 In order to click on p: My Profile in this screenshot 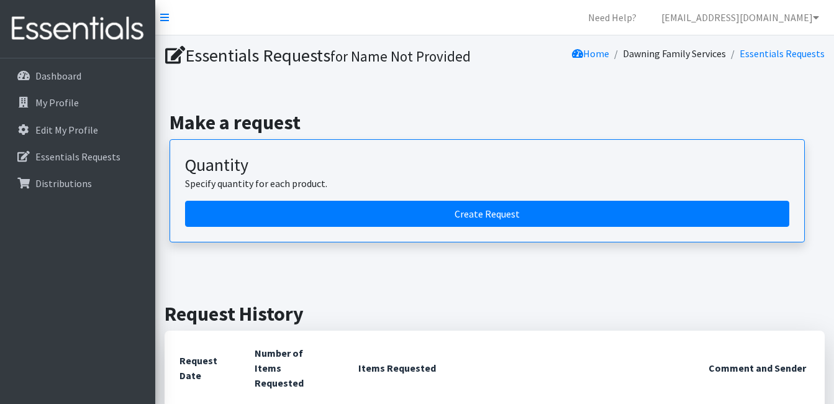, I will do `click(57, 102)`.